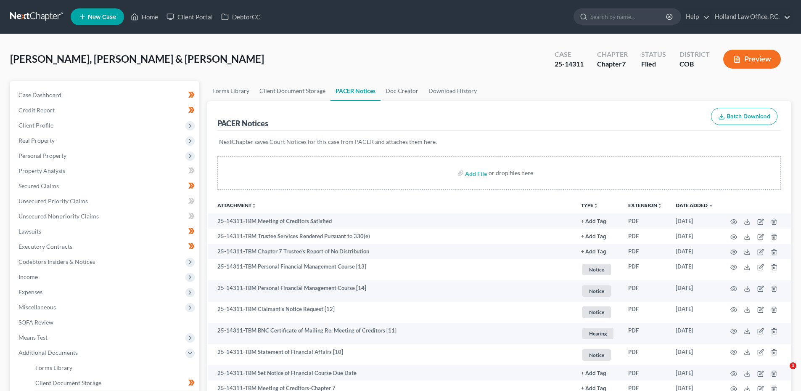  Describe the element at coordinates (654, 64) in the screenshot. I see `div: Filed` at that location.